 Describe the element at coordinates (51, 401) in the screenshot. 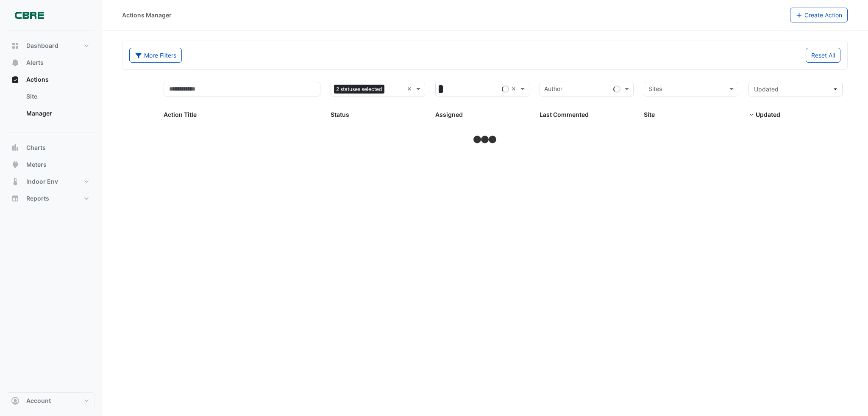

I see `button: Account` at that location.